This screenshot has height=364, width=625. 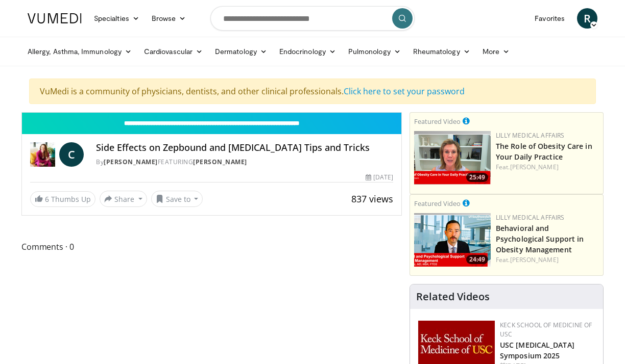 What do you see at coordinates (80, 52) in the screenshot?
I see `a: Allergy, Asthma, Immunology` at bounding box center [80, 52].